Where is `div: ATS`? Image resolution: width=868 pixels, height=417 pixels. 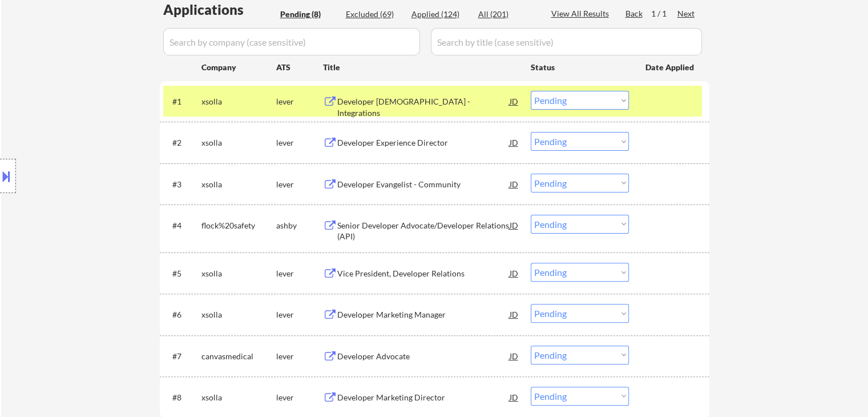 div: ATS is located at coordinates (300, 67).